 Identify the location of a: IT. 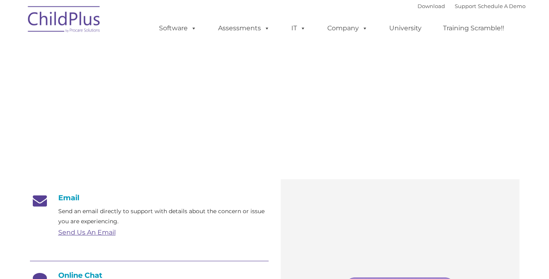
(298, 28).